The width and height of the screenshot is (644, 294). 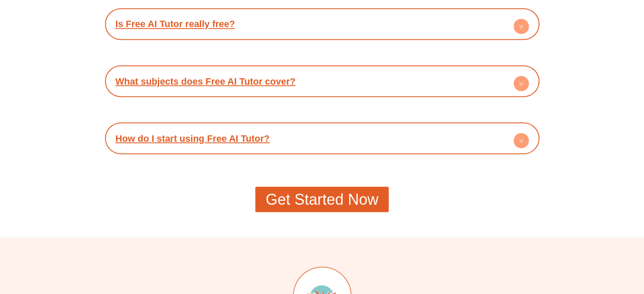 What do you see at coordinates (573, 246) in the screenshot?
I see `div: Chat Widget` at bounding box center [573, 246].